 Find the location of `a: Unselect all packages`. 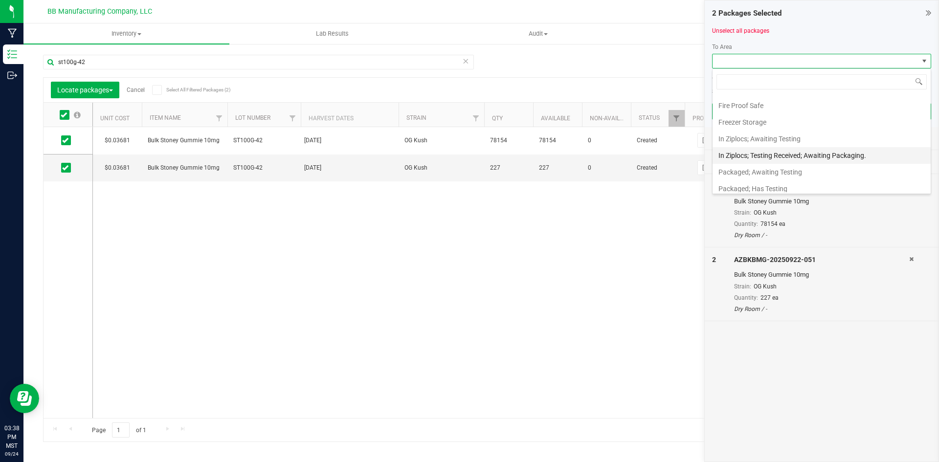

a: Unselect all packages is located at coordinates (740, 31).